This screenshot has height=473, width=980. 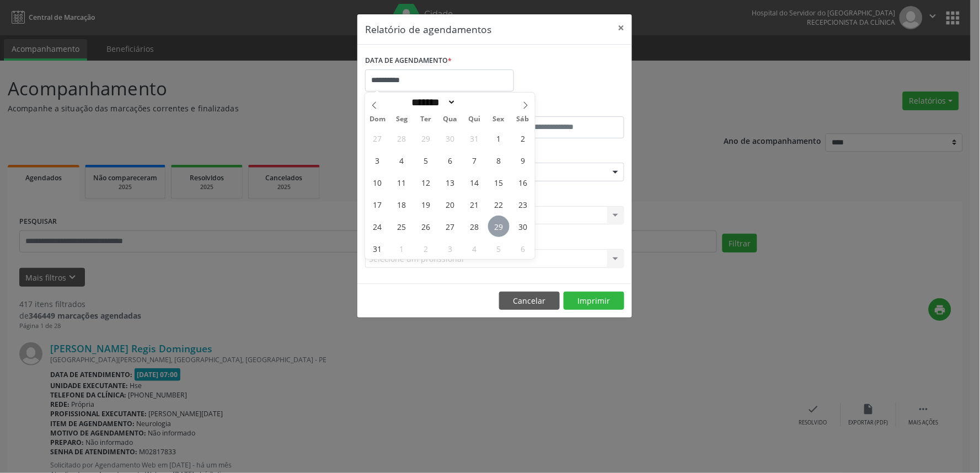 I want to click on span: Sex, so click(x=499, y=119).